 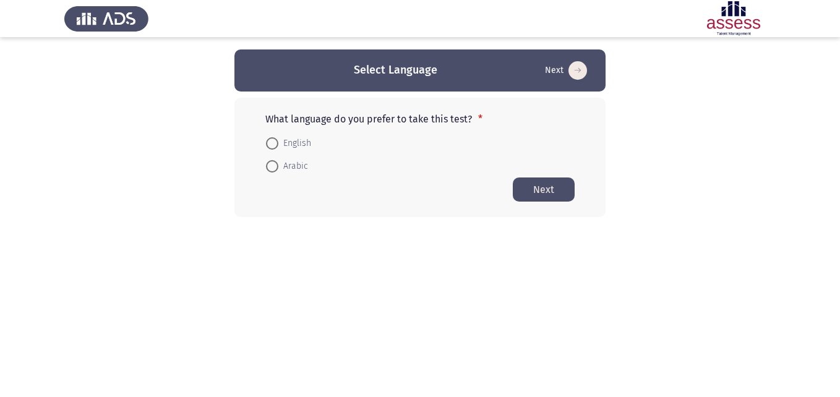 What do you see at coordinates (293, 166) in the screenshot?
I see `span: Arabic` at bounding box center [293, 166].